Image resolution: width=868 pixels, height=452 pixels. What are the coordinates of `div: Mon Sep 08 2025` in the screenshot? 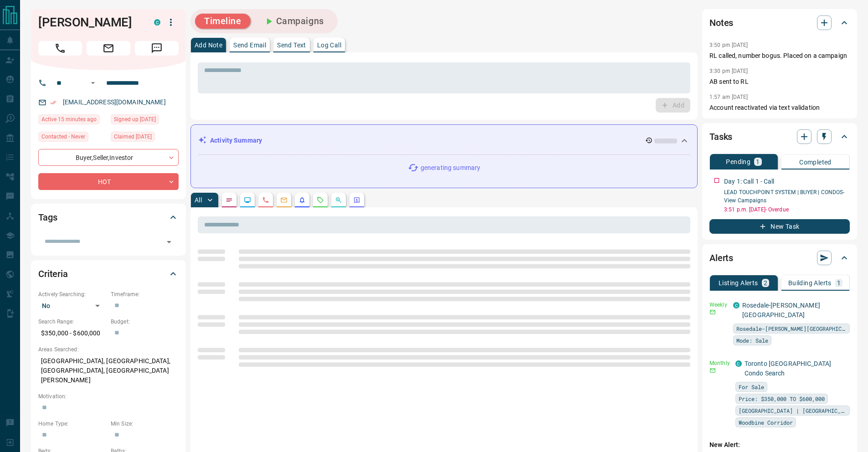 It's located at (145, 138).